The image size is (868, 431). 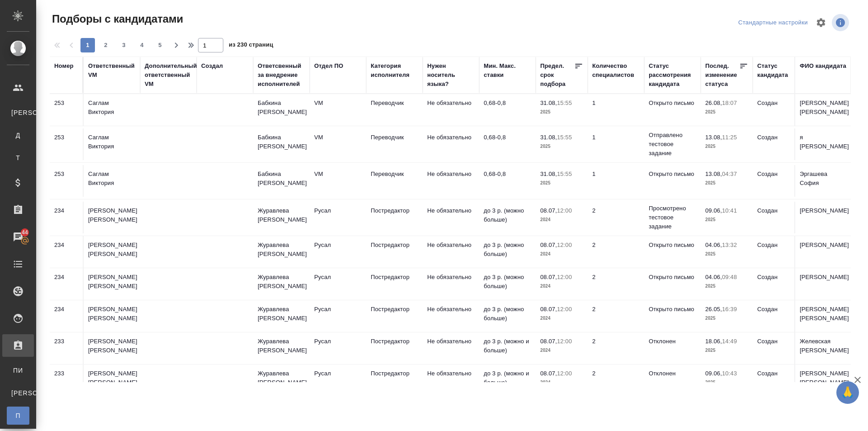 What do you see at coordinates (729, 245) in the screenshot?
I see `p: 13:32` at bounding box center [729, 245].